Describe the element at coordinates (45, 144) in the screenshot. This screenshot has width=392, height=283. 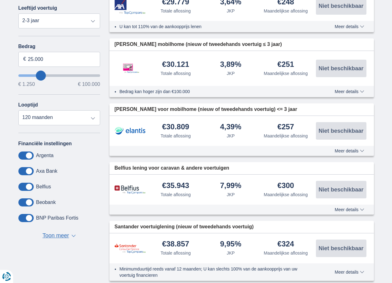
I see `label: Financiële instellingen` at that location.